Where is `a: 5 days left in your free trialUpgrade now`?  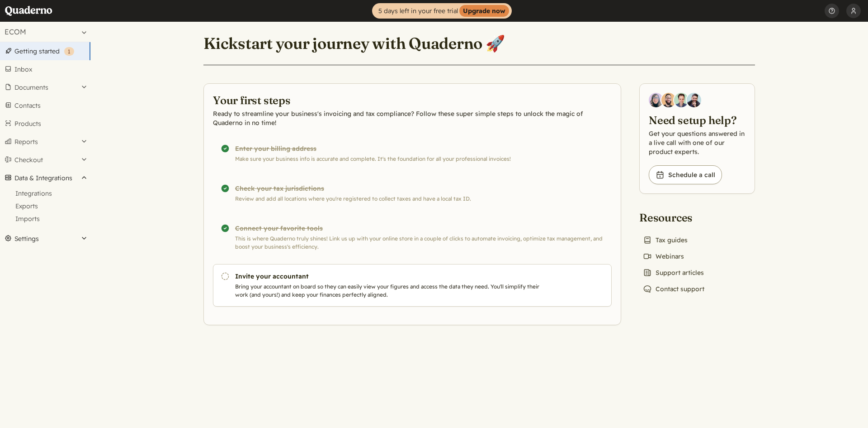 a: 5 days left in your free trialUpgrade now is located at coordinates (442, 11).